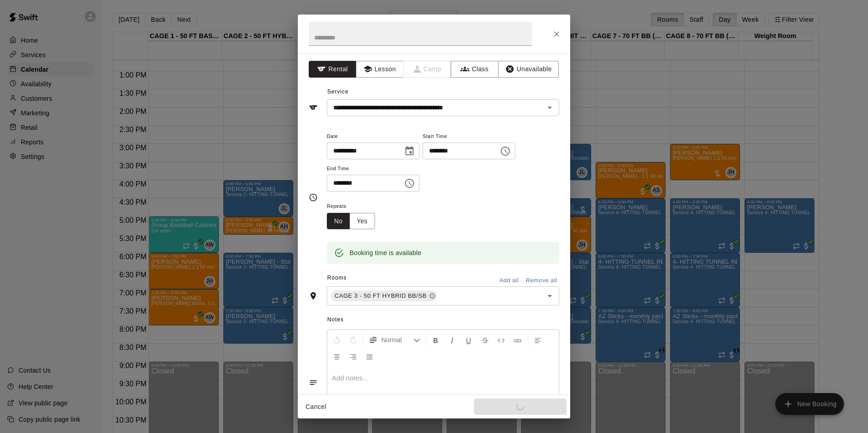 The width and height of the screenshot is (868, 433). What do you see at coordinates (474, 69) in the screenshot?
I see `button: Class` at bounding box center [474, 69].